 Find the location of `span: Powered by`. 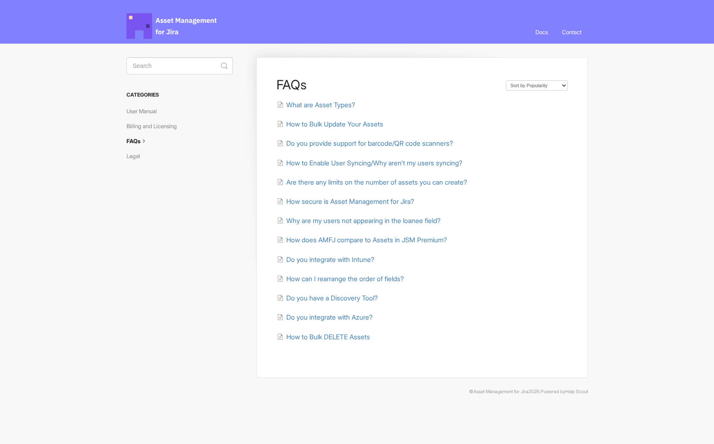

span: Powered by is located at coordinates (564, 391).